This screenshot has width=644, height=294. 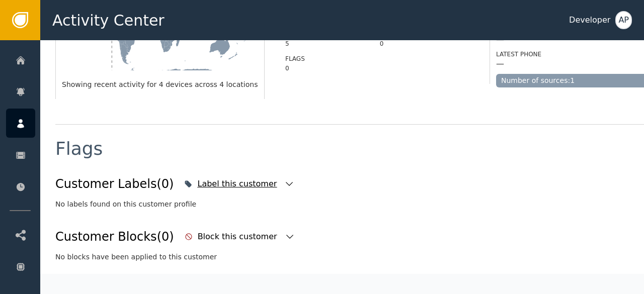 I want to click on div: Label this customer, so click(x=238, y=184).